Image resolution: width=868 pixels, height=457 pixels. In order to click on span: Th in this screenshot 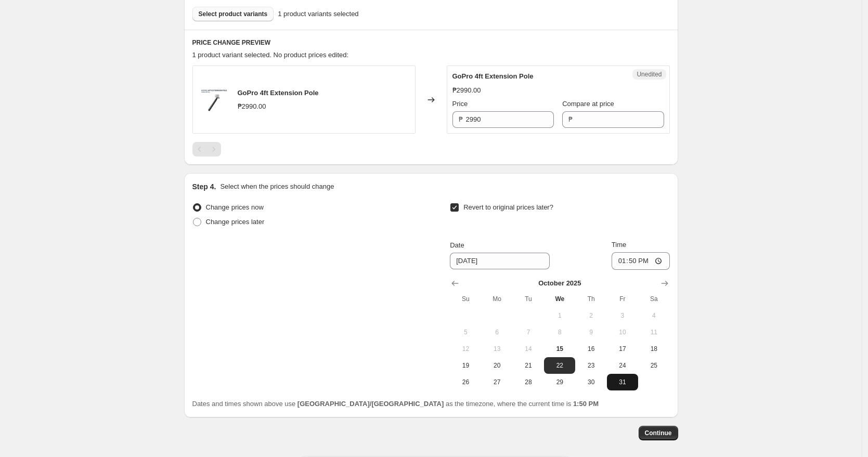, I will do `click(591, 299)`.